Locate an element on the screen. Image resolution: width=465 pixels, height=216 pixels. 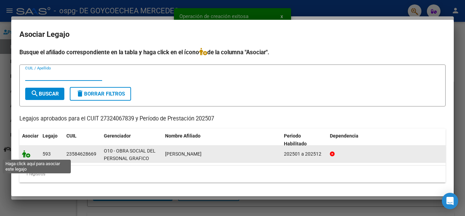
div: 1 registros is located at coordinates (233, 174).